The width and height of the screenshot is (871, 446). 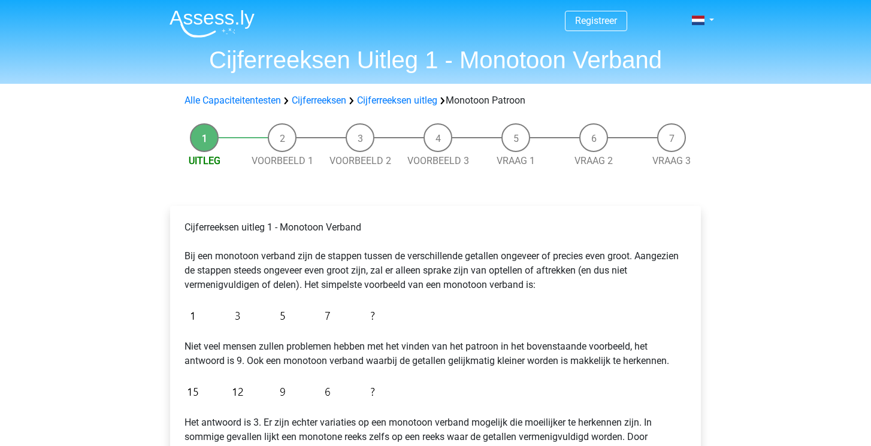 I want to click on a: Cijferreeksen uitleg, so click(x=397, y=100).